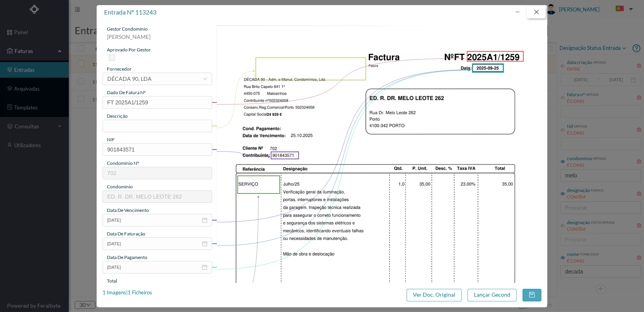 The width and height of the screenshot is (644, 312). I want to click on span: data de pagamento, so click(127, 257).